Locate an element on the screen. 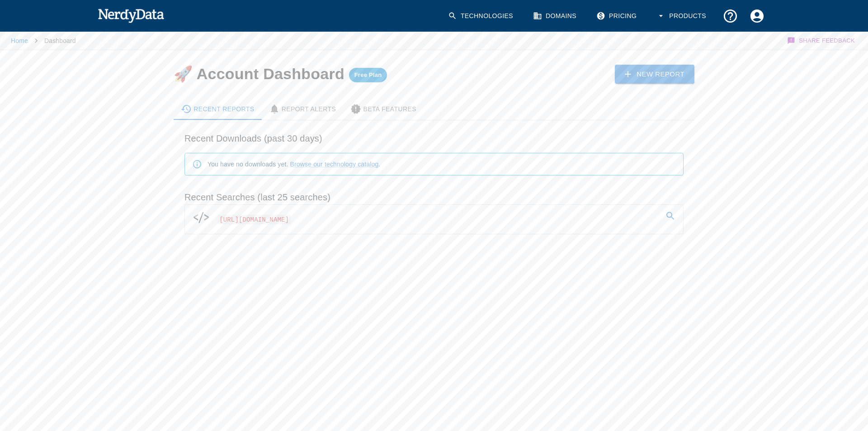 The height and width of the screenshot is (431, 868). a: Technologies is located at coordinates (481, 15).